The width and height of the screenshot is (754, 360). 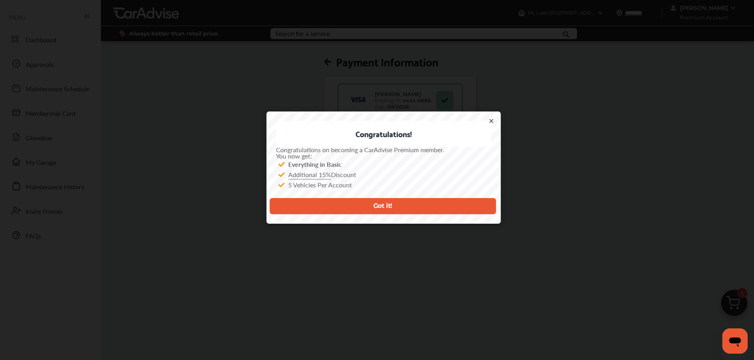 What do you see at coordinates (314, 164) in the screenshot?
I see `strong: Everything in Basic` at bounding box center [314, 164].